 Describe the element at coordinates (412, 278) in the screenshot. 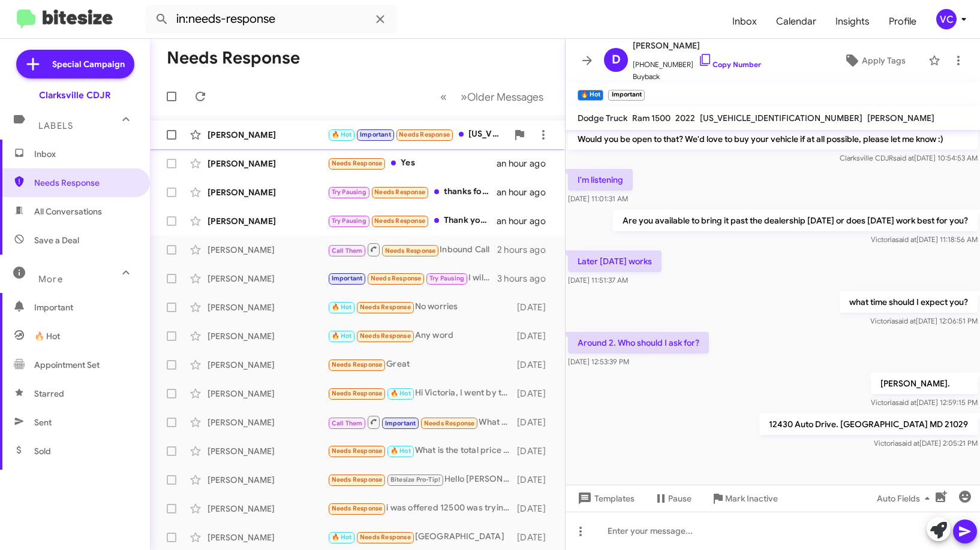

I see `div: I will speak with my wife and get back to u` at that location.